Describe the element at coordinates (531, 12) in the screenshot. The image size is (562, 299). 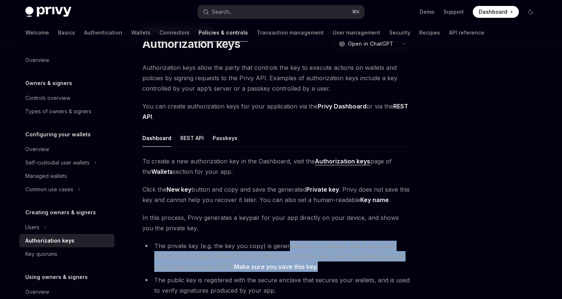
I see `button: Toggle dark mode` at that location.